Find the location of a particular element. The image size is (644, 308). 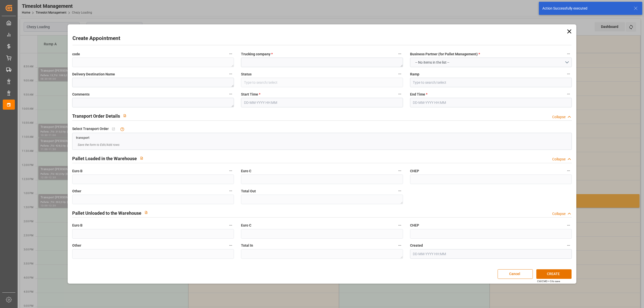

span: Comments is located at coordinates (81, 94).